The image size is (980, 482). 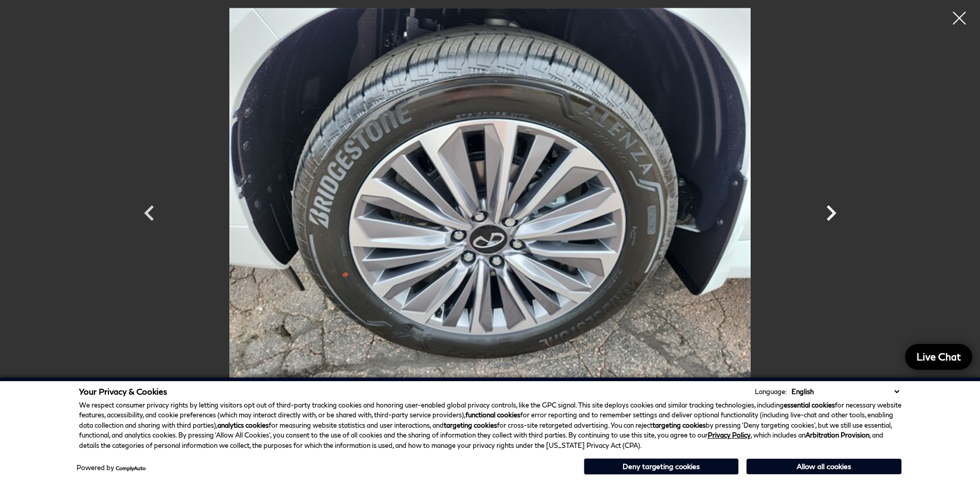 I want to click on span: Your Privacy & Cookies, so click(x=123, y=391).